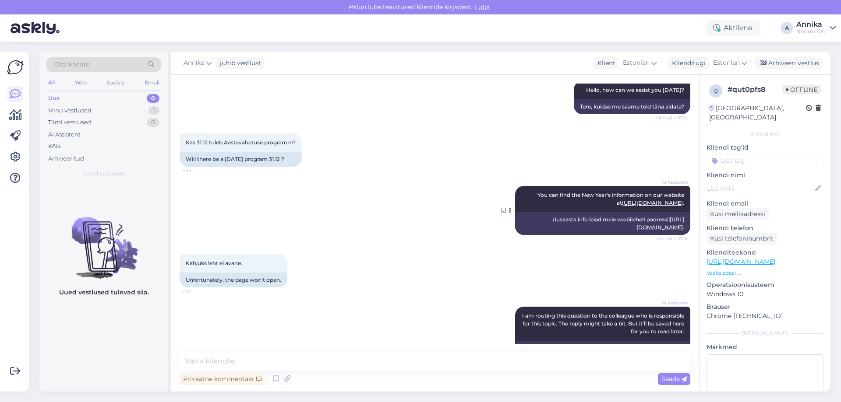  Describe the element at coordinates (482, 7) in the screenshot. I see `span: Luba` at that location.